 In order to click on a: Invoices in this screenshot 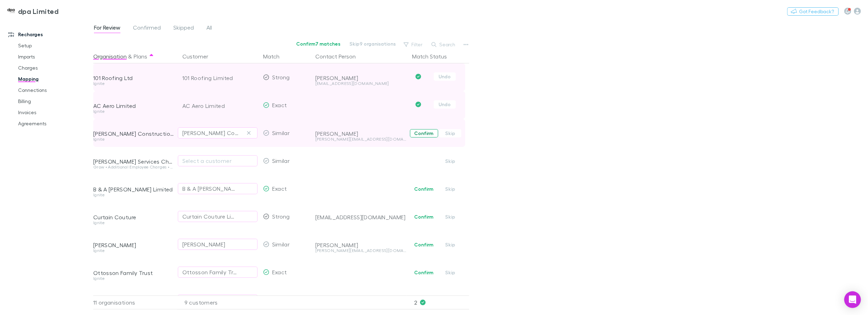, I will do `click(54, 113)`.